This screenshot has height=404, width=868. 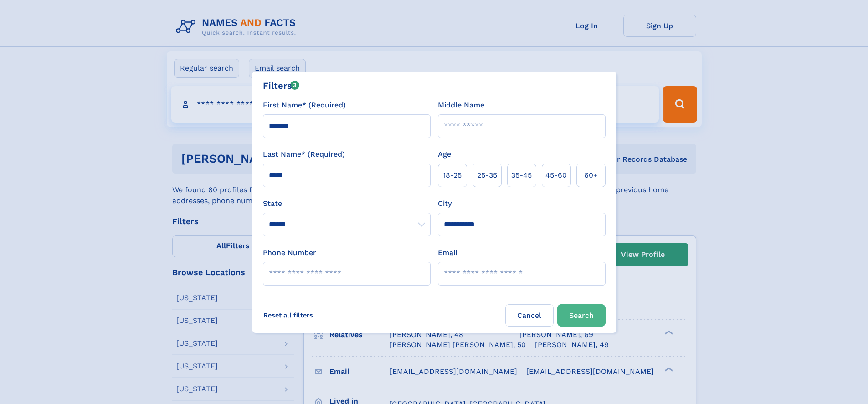 What do you see at coordinates (487, 175) in the screenshot?
I see `span: 25‑35` at bounding box center [487, 175].